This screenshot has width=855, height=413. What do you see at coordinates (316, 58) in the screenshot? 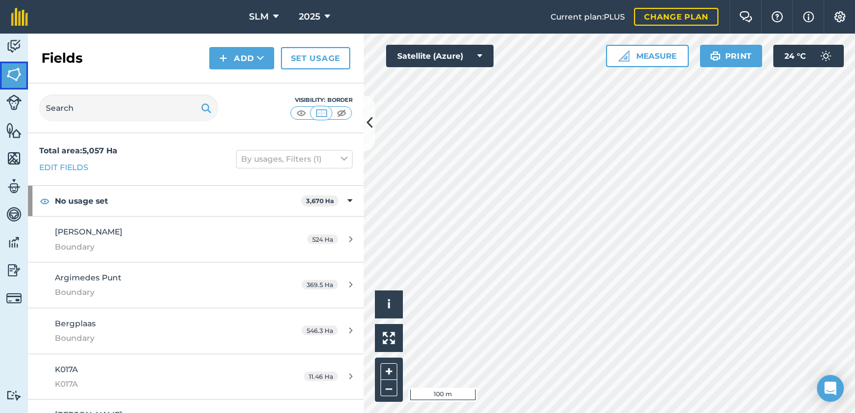
I see `a: Set usage` at bounding box center [316, 58].